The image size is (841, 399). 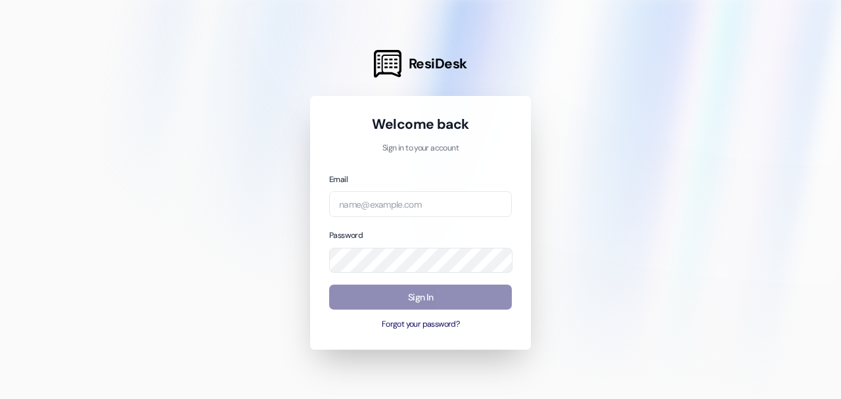 What do you see at coordinates (420, 297) in the screenshot?
I see `button: Sign In` at bounding box center [420, 297].